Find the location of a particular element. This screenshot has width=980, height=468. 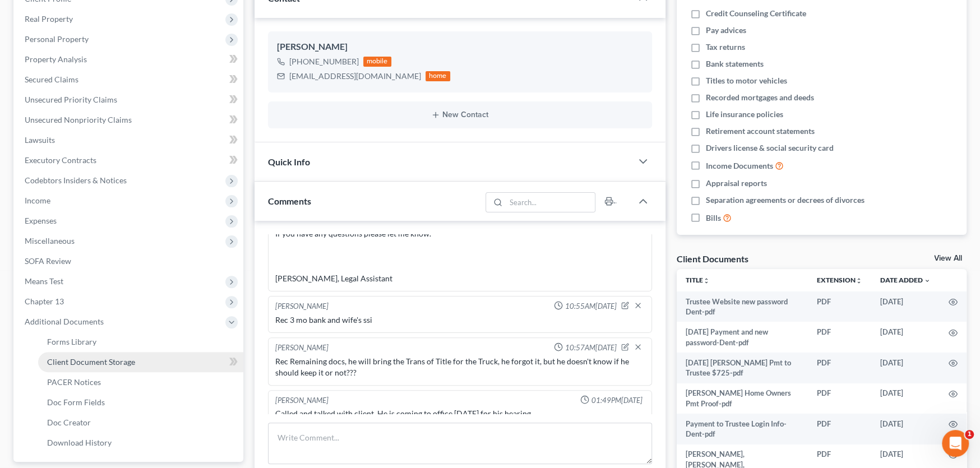

span: Property Analysis is located at coordinates (56, 59).